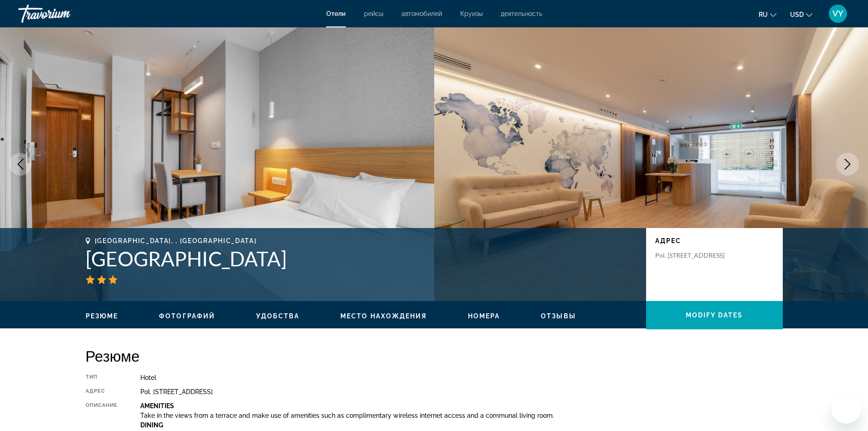  I want to click on b: Amenities, so click(157, 406).